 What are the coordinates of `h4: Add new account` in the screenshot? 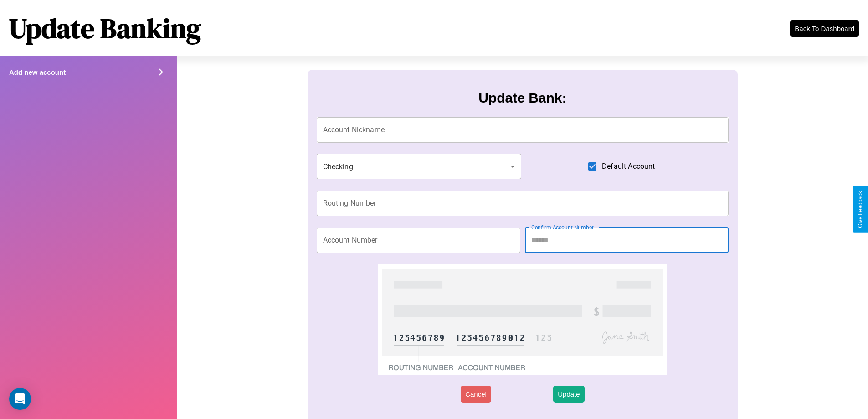 It's located at (38, 72).